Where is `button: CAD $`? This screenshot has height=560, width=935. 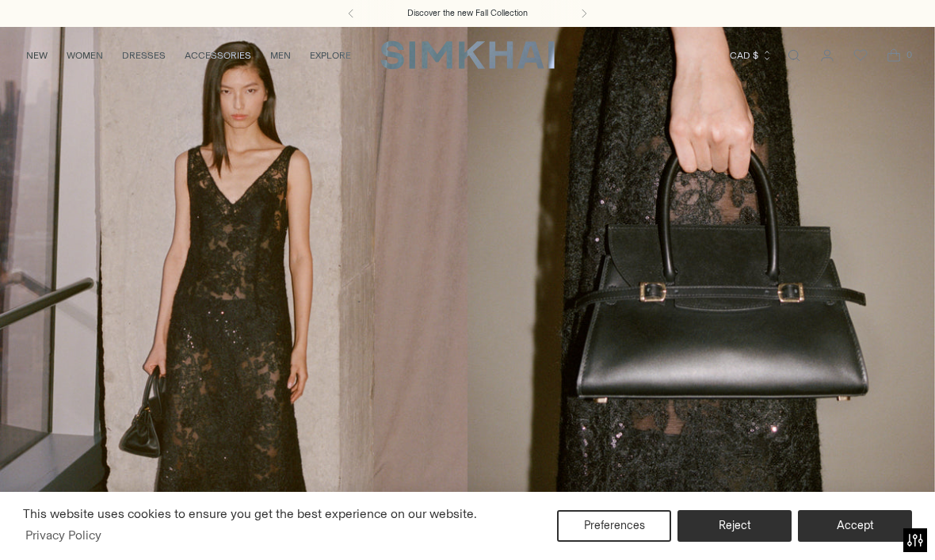 button: CAD $ is located at coordinates (751, 55).